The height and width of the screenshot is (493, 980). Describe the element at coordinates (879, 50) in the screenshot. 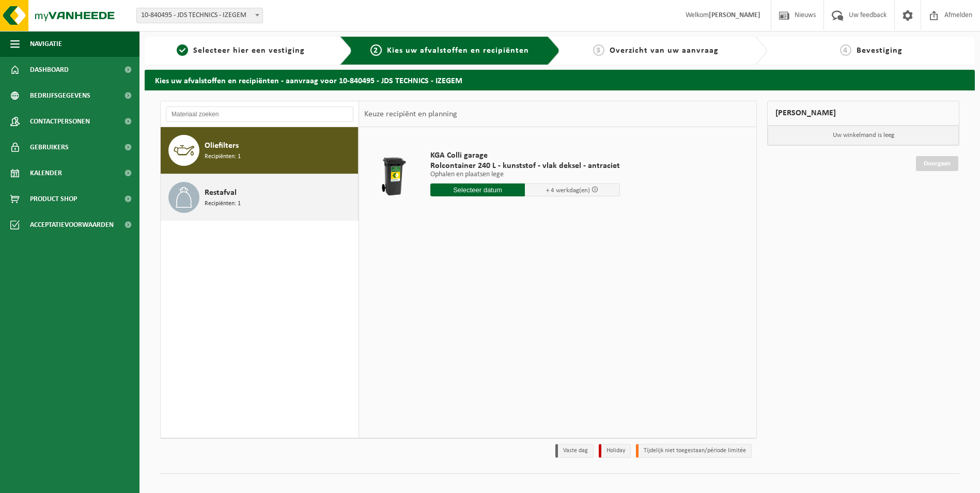

I see `span: Bevestiging` at that location.